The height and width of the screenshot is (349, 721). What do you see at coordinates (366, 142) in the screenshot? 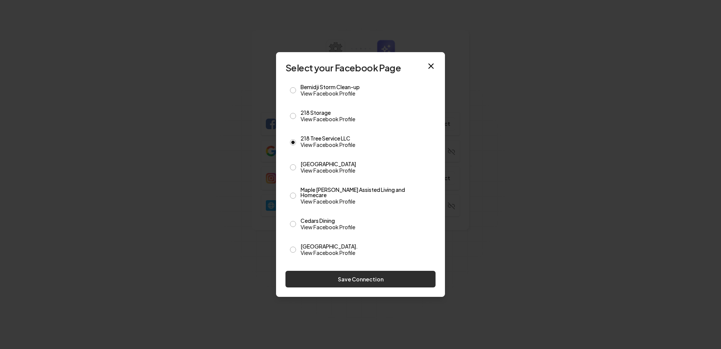
I see `label: 218 Tree Service LLC` at bounding box center [366, 142].